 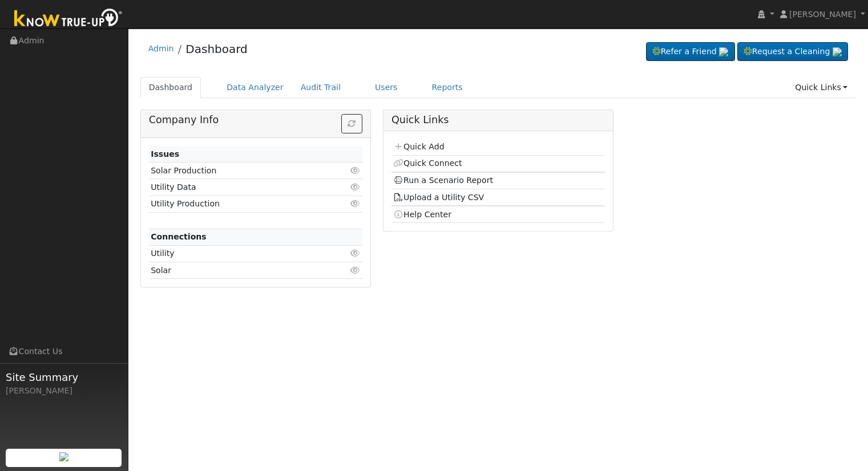 I want to click on a: Upload a Utility CSV, so click(x=438, y=197).